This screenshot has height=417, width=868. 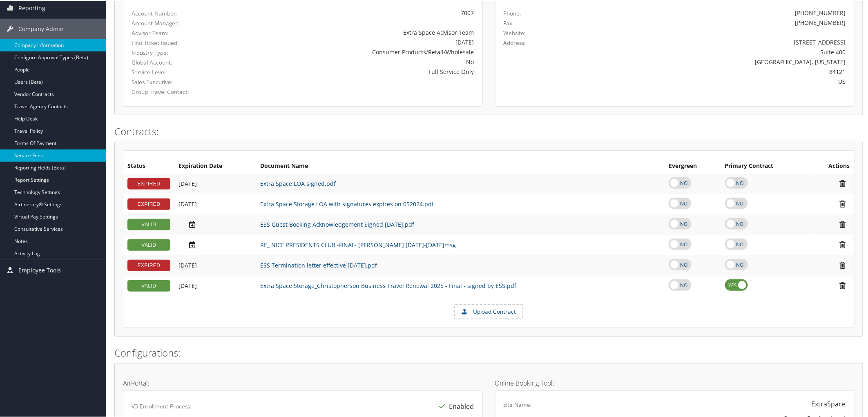 What do you see at coordinates (515, 32) in the screenshot?
I see `label: Website:` at bounding box center [515, 32].